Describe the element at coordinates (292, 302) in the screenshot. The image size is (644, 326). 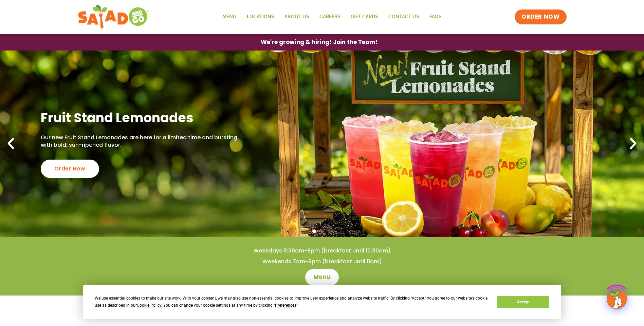
I see `div: We use essential cookies to make our site work. With your consent, we may also use non-essential ...` at that location.